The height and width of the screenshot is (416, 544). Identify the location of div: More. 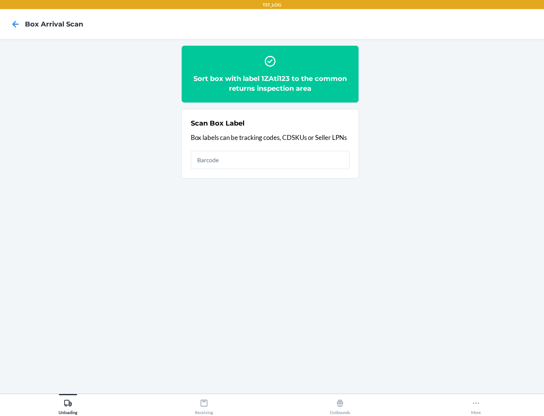
(476, 405).